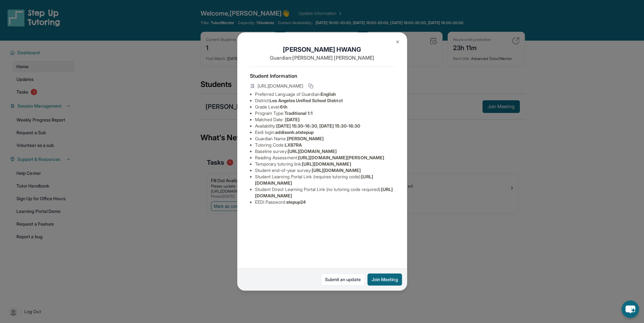  What do you see at coordinates (296, 201) in the screenshot?
I see `span: stepup24` at bounding box center [296, 201].